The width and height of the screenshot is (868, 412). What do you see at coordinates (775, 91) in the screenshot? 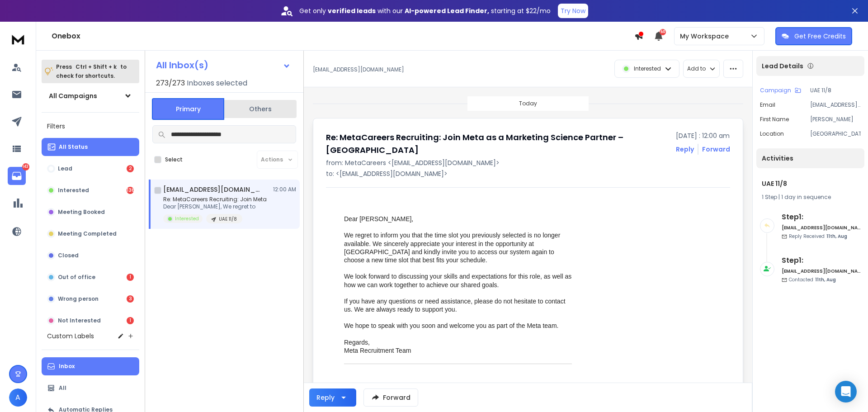
I see `p: Campaign` at bounding box center [775, 91].